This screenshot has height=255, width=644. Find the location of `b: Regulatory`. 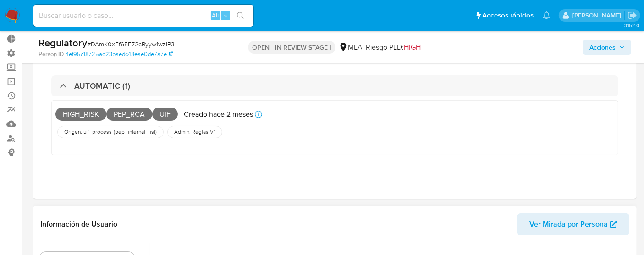

b: Regulatory is located at coordinates (63, 43).